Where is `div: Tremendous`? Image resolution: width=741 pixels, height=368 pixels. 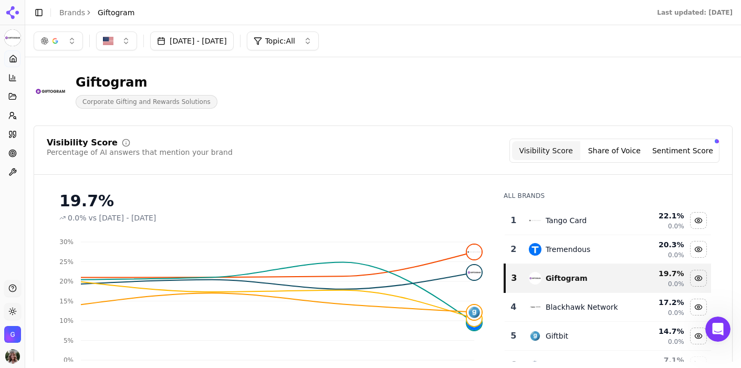
div: Tremendous is located at coordinates (568, 249).